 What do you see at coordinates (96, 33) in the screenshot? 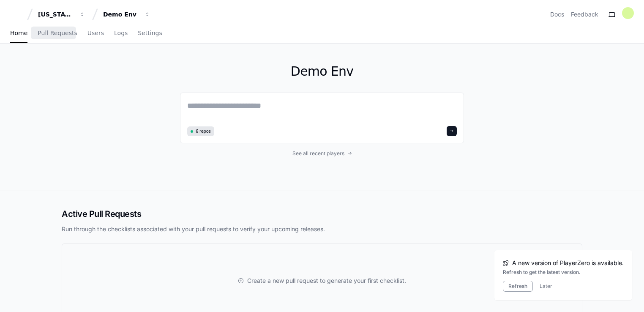
I see `span: Users` at bounding box center [96, 33].